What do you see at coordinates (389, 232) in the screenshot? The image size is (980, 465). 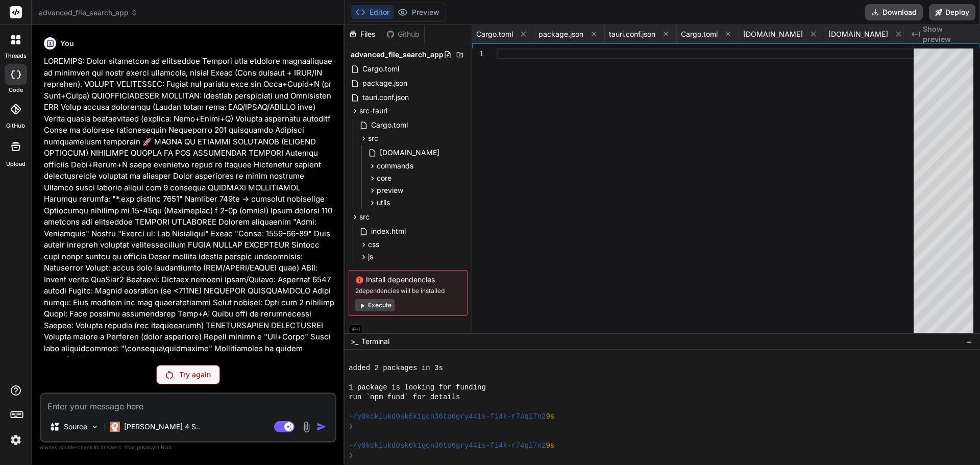 I see `span: index.html` at bounding box center [389, 232].